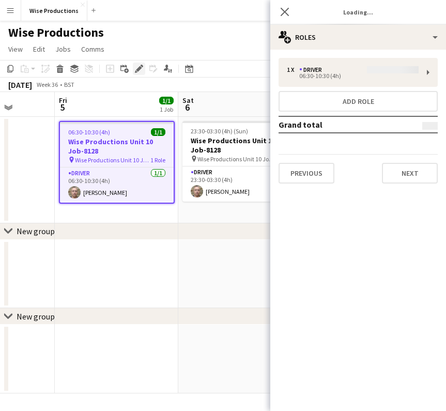 The width and height of the screenshot is (446, 411). I want to click on div: 23:30-03:30 (4h) (Sun)1/1Wise Productions Unit 10 Job-8128 Wise Productions Unit 10 Job-81281 Rol..., so click(240, 161).